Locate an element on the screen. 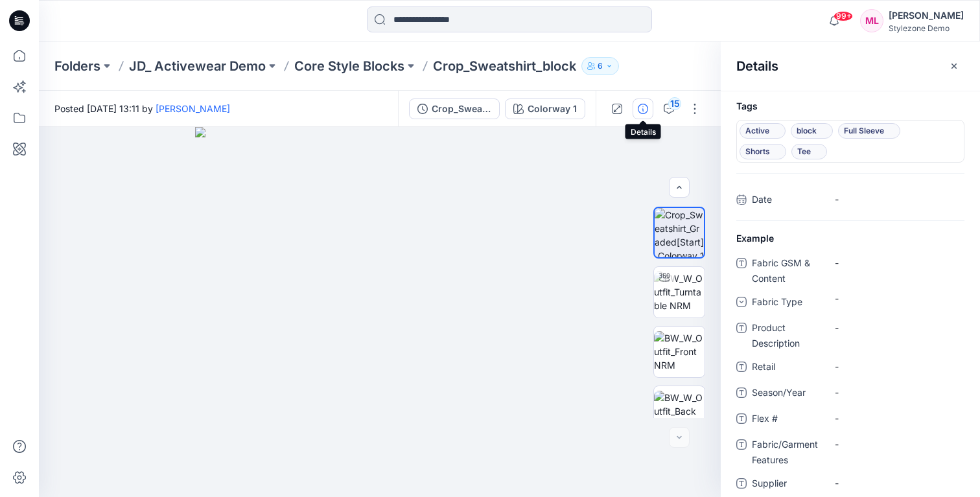 Image resolution: width=980 pixels, height=497 pixels. div: Stylezone Demo is located at coordinates (926, 28).